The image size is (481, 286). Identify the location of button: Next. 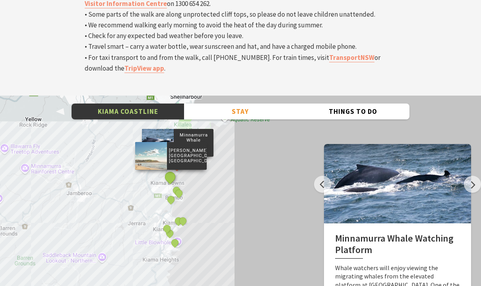
(472, 184).